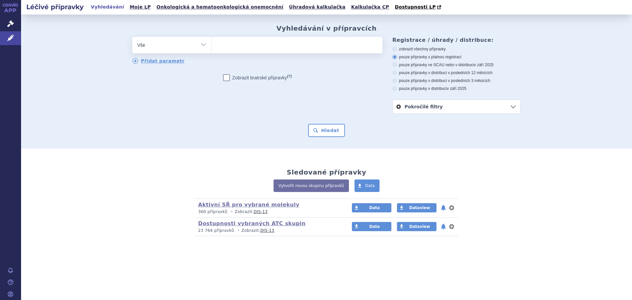 The height and width of the screenshot is (300, 632). Describe the element at coordinates (457, 49) in the screenshot. I see `label: zobrazit všechny přípravky` at that location.